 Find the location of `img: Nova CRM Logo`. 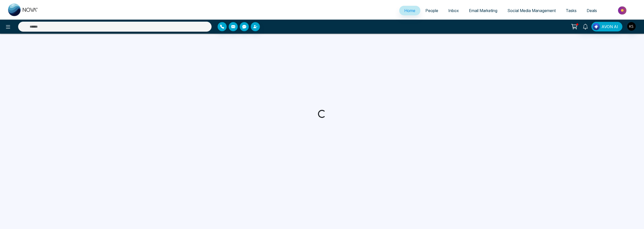

img: Nova CRM Logo is located at coordinates (23, 10).